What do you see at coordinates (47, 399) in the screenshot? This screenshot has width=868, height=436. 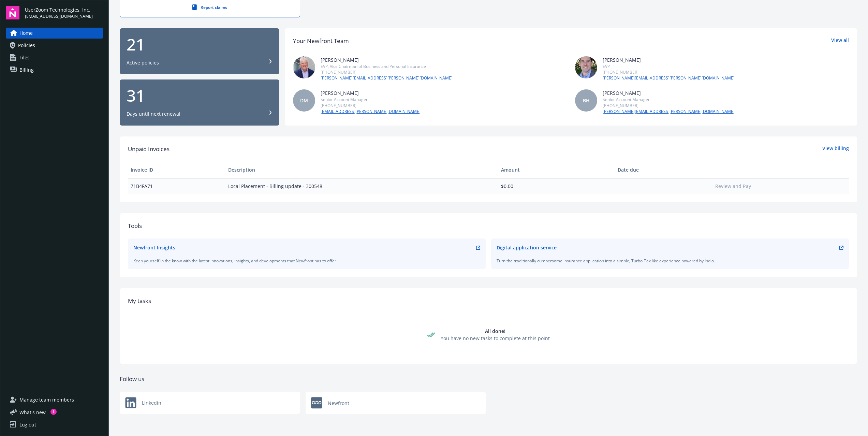 I see `span: Manage team members` at bounding box center [47, 399].